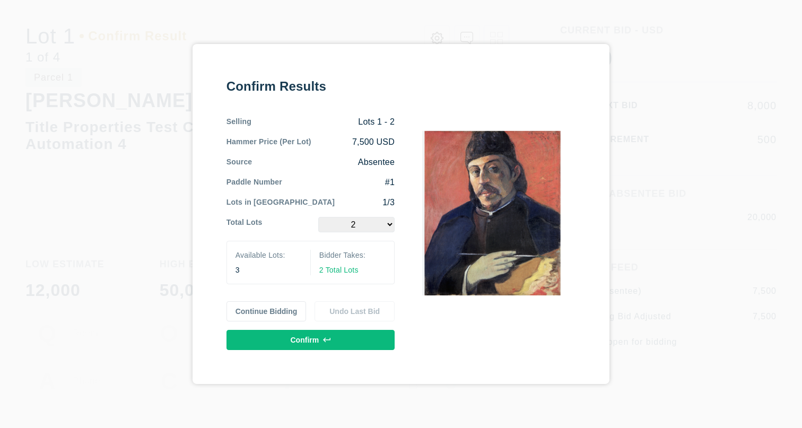 This screenshot has width=802, height=428. What do you see at coordinates (339, 270) in the screenshot?
I see `span: 2 Total Lots` at bounding box center [339, 270].